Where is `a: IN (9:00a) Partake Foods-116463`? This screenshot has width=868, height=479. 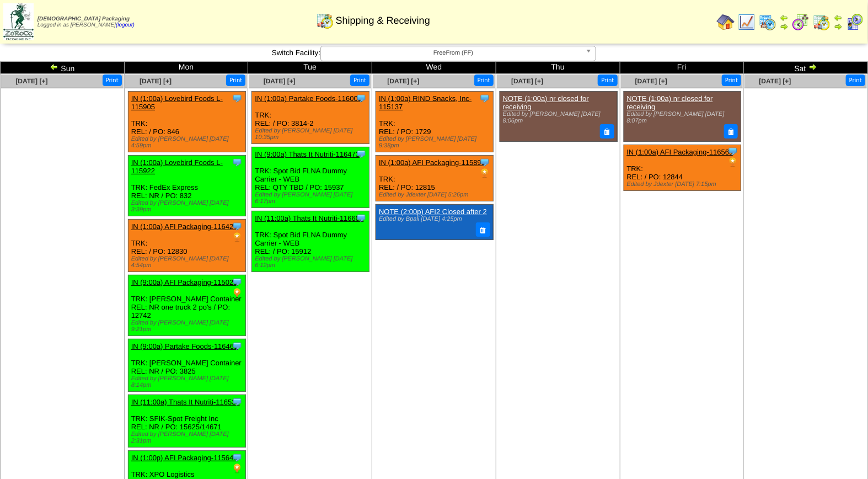
a: IN (9:00a) Partake Foods-116463 is located at coordinates (185, 346).